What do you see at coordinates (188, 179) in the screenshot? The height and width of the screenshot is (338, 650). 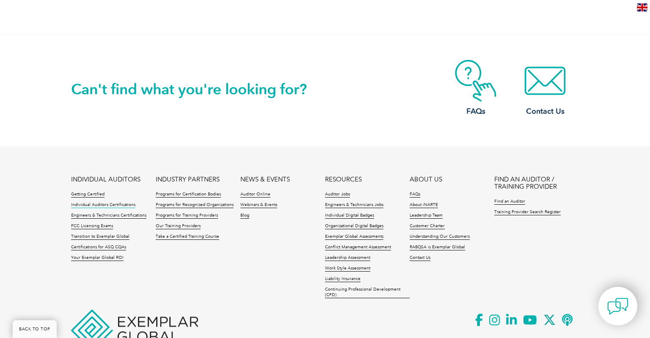 I see `a: INDUSTRY PARTNERS` at bounding box center [188, 179].